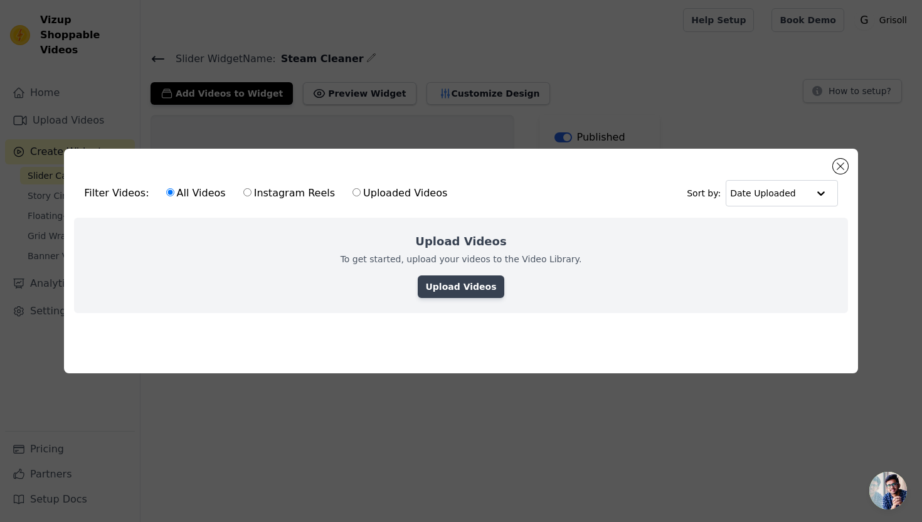 The width and height of the screenshot is (922, 522). What do you see at coordinates (888, 490) in the screenshot?
I see `a: Open chat` at bounding box center [888, 490].